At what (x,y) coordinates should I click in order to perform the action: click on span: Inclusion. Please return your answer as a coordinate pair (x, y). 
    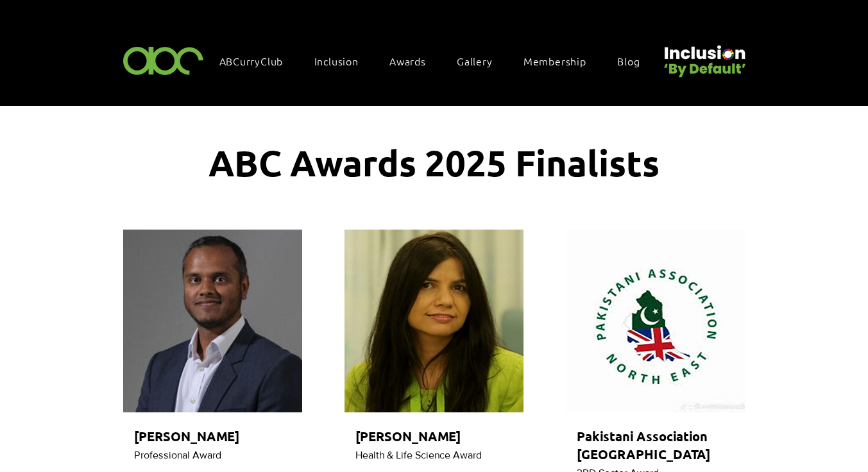
    Looking at the image, I should click on (336, 61).